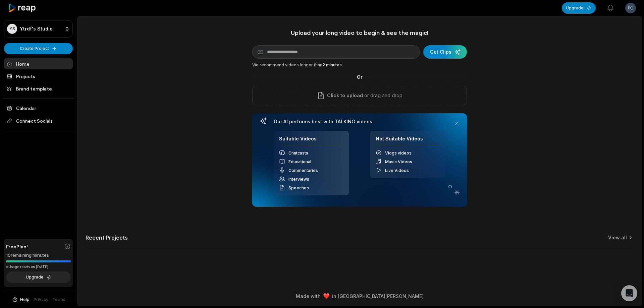 This screenshot has width=644, height=308. What do you see at coordinates (617, 238) in the screenshot?
I see `a: View all` at bounding box center [617, 238].